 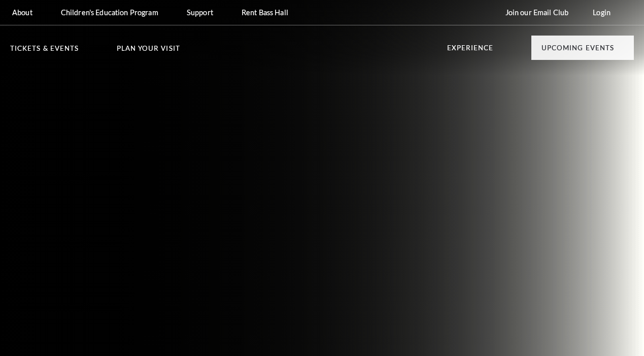 What do you see at coordinates (110, 12) in the screenshot?
I see `p: Children's Education Program` at bounding box center [110, 12].